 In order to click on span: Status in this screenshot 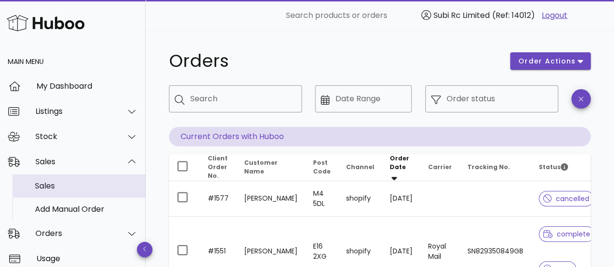, I will do `click(553, 167)`.